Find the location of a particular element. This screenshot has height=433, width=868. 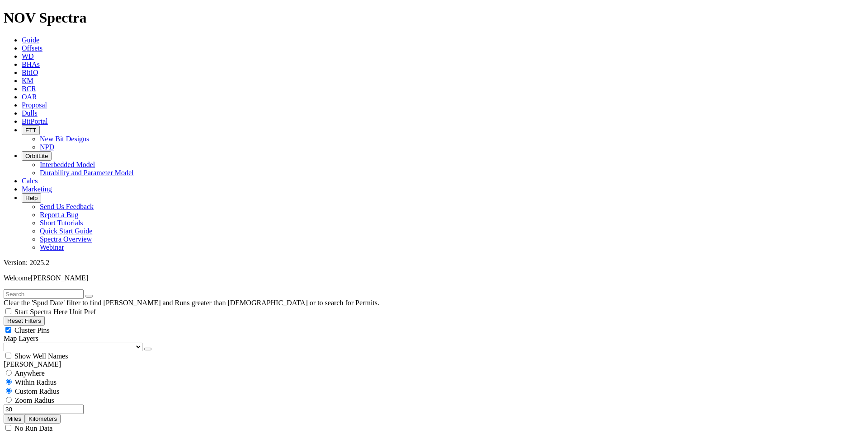

h1: NOV Spectra is located at coordinates (434, 17).